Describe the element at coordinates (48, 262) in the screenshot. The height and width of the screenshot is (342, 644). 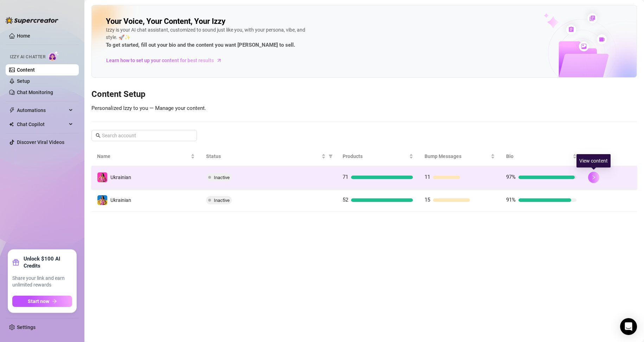
I see `strong: Unlock $100 AI Credits` at that location.